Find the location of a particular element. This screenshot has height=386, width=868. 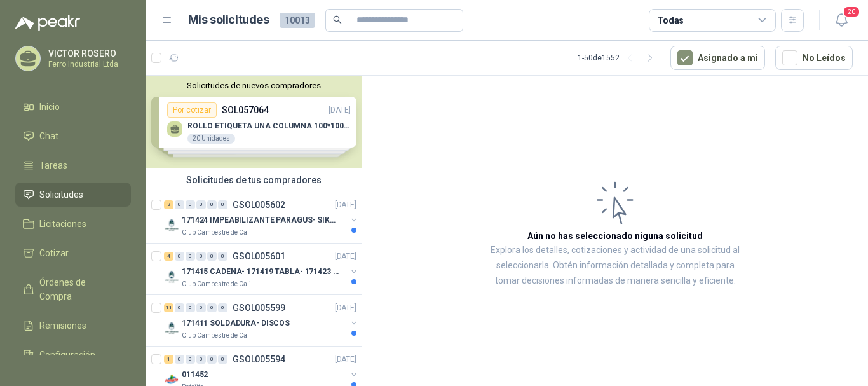

a: Órdenes de Compra is located at coordinates (73, 289).